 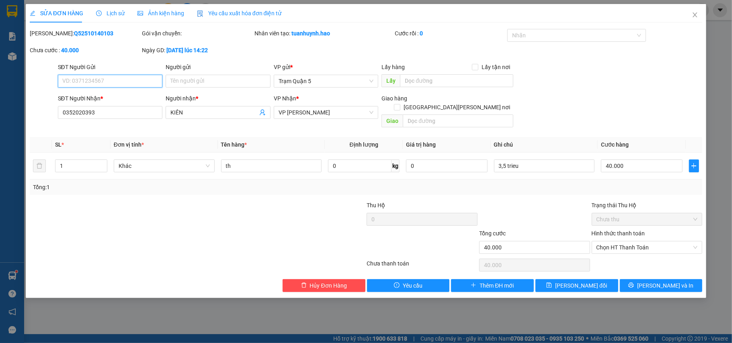 I want to click on span: Định lượng, so click(x=364, y=145).